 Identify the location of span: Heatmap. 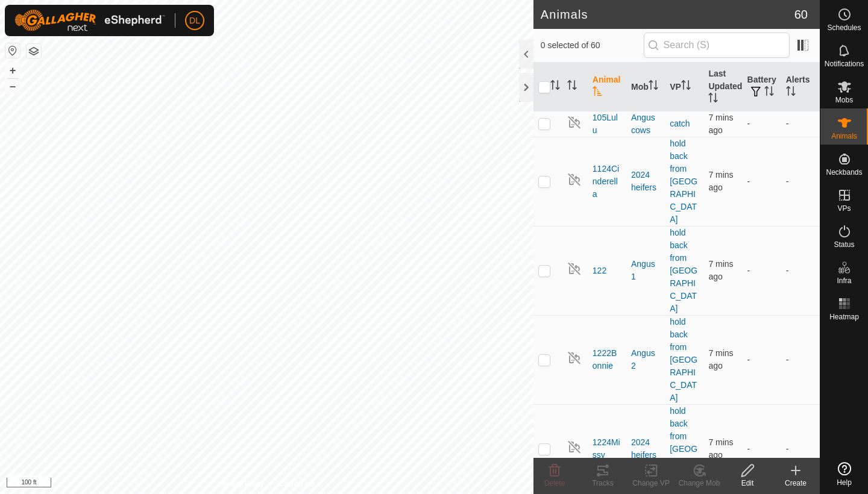
(844, 317).